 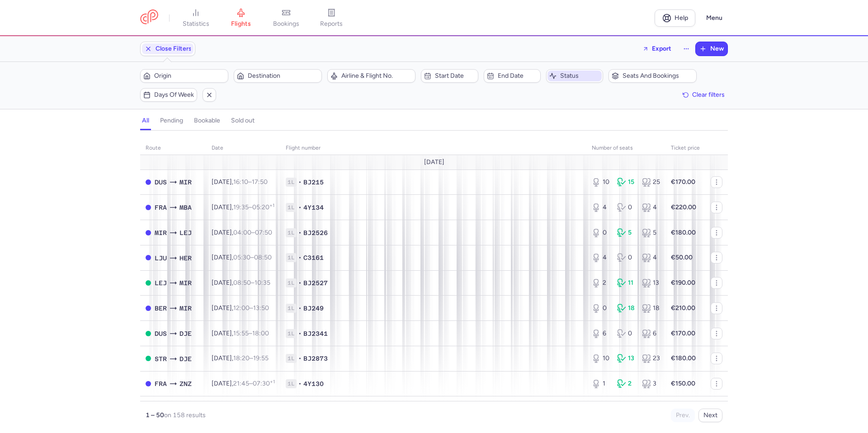 What do you see at coordinates (244, 149) in the screenshot?
I see `th: date` at bounding box center [244, 149].